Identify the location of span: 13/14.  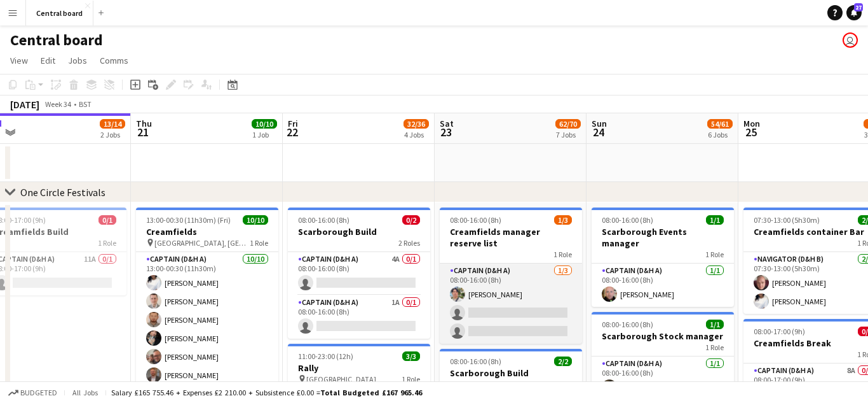
(113, 123).